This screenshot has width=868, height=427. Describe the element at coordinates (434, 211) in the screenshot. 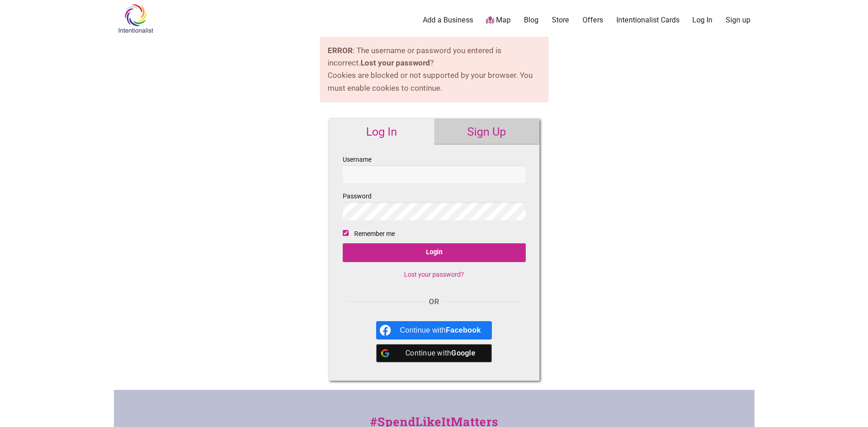

I see `input: Password` at that location.